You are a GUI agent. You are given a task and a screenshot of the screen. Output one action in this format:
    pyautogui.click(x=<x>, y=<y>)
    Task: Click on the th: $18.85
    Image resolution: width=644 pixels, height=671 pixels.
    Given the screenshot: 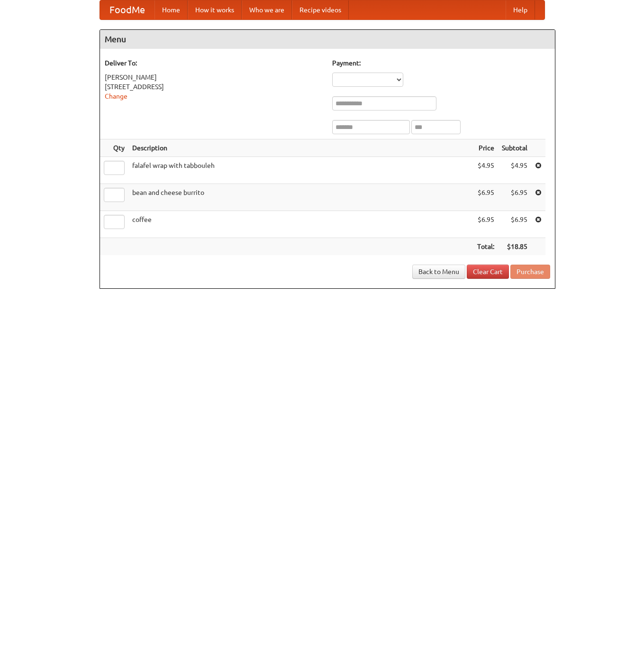 What is the action you would take?
    pyautogui.click(x=515, y=247)
    